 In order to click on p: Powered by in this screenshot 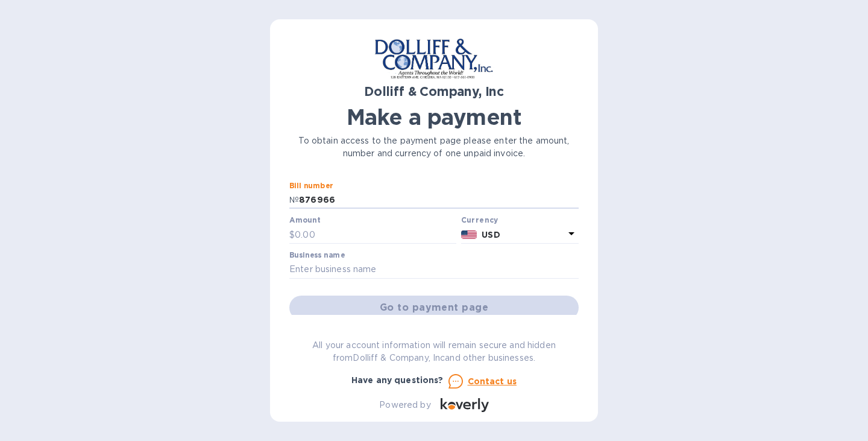, I will do `click(405, 405)`.